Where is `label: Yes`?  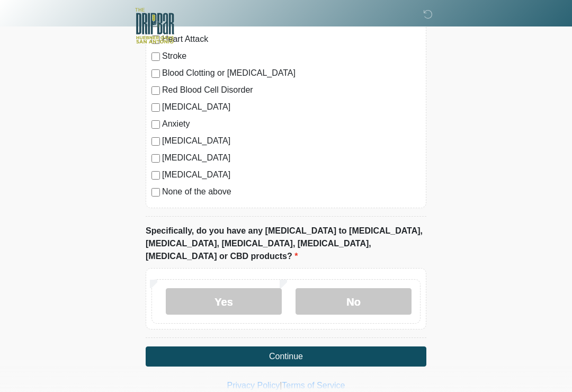
label: Yes is located at coordinates (224, 301).